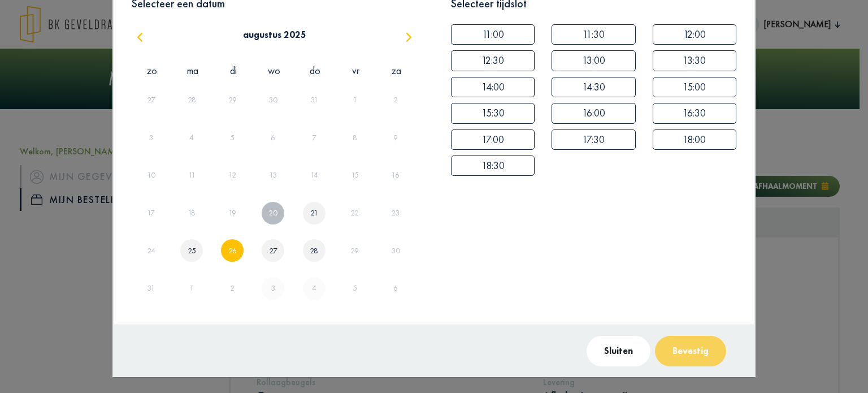 Image resolution: width=868 pixels, height=393 pixels. I want to click on td: 31 juli 2025, so click(315, 99).